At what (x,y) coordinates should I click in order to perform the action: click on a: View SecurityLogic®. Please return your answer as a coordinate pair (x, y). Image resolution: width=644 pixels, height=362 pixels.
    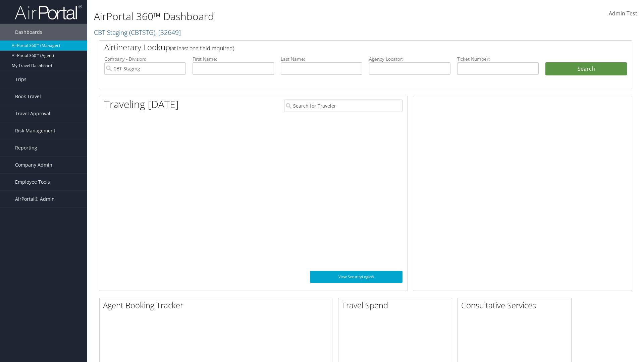
    Looking at the image, I should click on (357, 277).